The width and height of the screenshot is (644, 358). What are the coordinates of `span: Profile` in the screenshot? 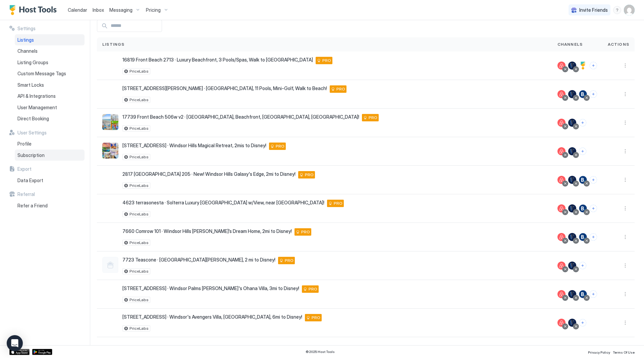 It's located at (25, 144).